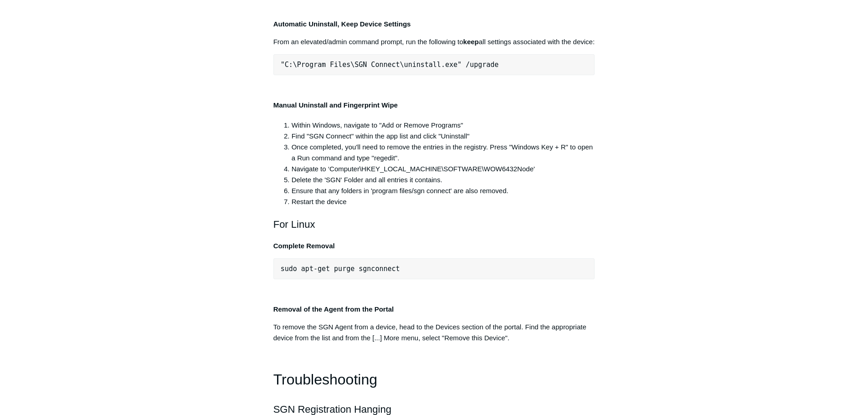 The width and height of the screenshot is (868, 415). I want to click on h2: For Linux, so click(434, 224).